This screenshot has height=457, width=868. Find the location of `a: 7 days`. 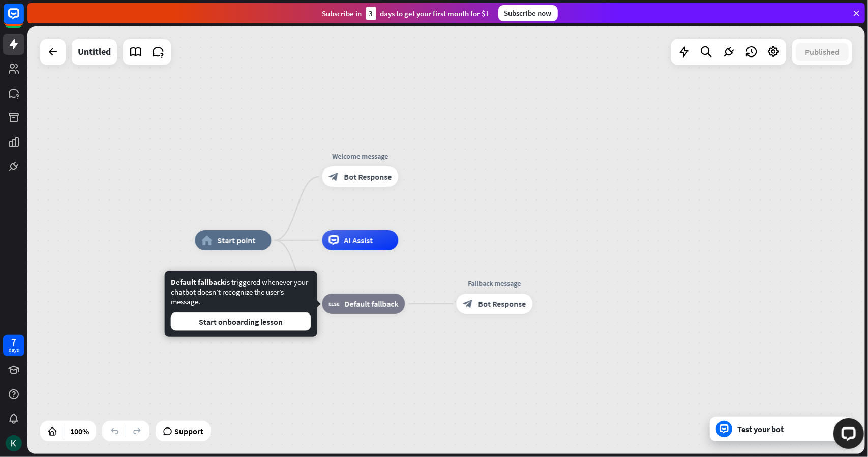

a: 7 days is located at coordinates (14, 346).